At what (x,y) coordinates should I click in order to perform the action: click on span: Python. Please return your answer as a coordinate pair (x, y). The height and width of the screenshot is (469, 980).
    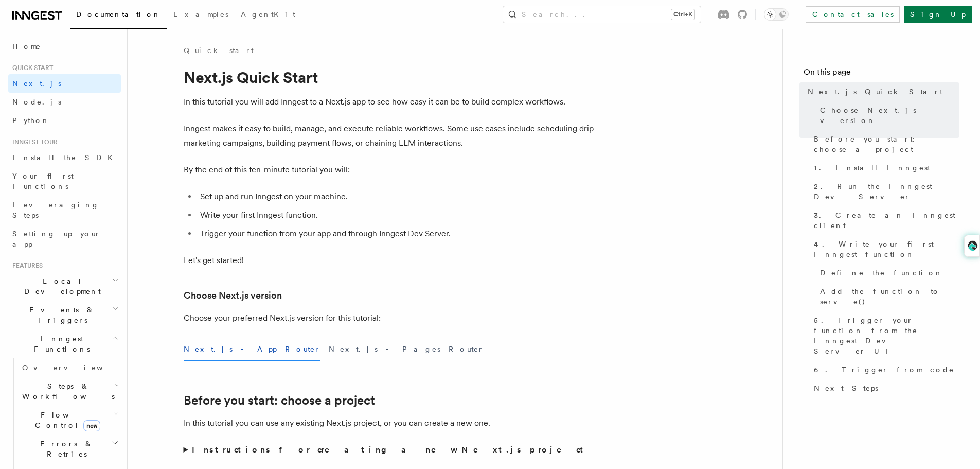
    Looking at the image, I should click on (31, 120).